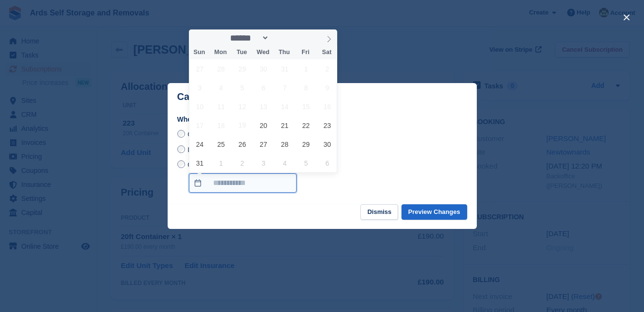  Describe the element at coordinates (224, 97) in the screenshot. I see `p: Cancel Subscription` at that location.